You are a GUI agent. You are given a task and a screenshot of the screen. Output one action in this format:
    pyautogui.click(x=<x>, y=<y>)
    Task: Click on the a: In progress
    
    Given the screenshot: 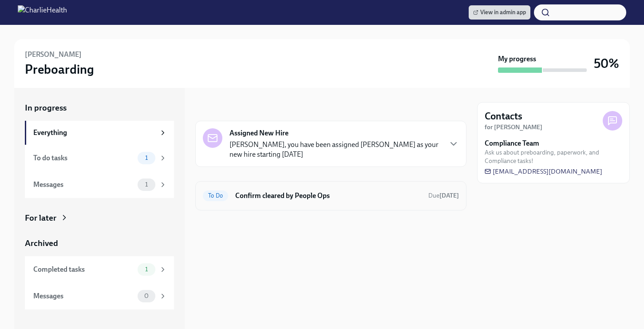 What is the action you would take?
    pyautogui.click(x=99, y=108)
    